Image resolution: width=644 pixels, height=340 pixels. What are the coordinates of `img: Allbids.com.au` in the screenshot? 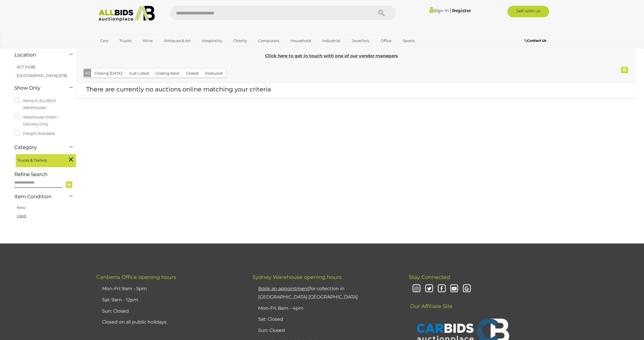 It's located at (126, 13).